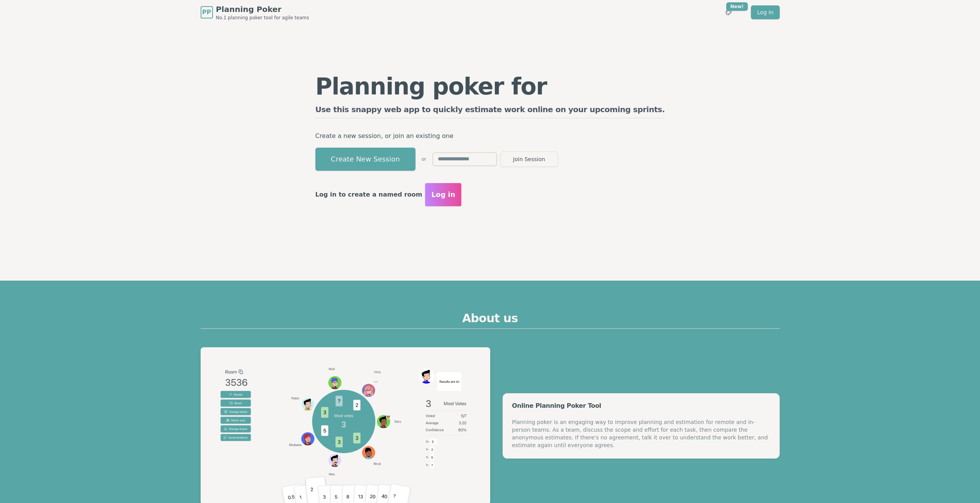 Image resolution: width=980 pixels, height=503 pixels. What do you see at coordinates (490, 136) in the screenshot?
I see `p: Create a new session, or join an existing one` at bounding box center [490, 136].